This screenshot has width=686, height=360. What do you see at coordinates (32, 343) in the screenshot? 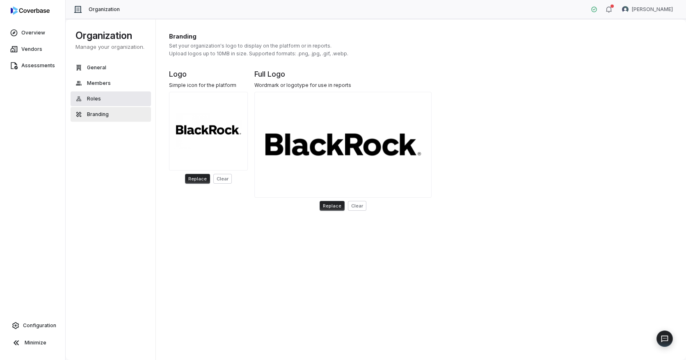
I see `button: Minimize` at bounding box center [32, 343].